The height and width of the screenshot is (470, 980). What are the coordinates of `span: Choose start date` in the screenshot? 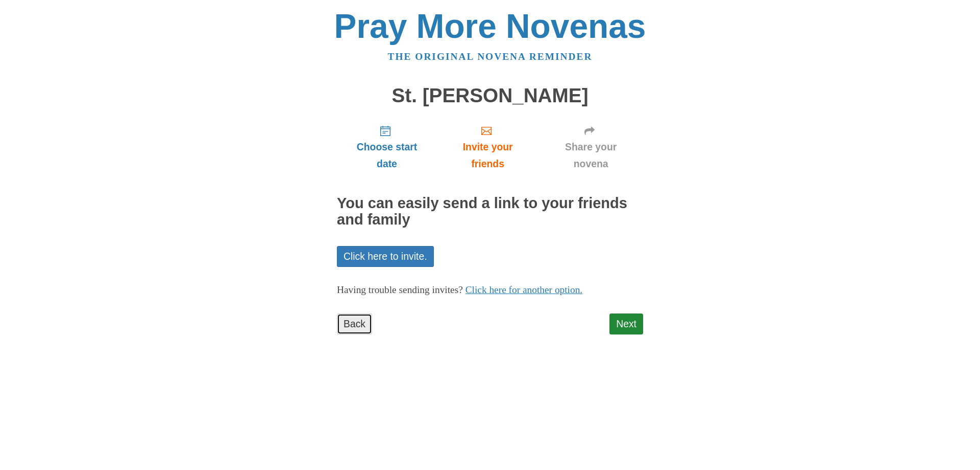 It's located at (387, 155).